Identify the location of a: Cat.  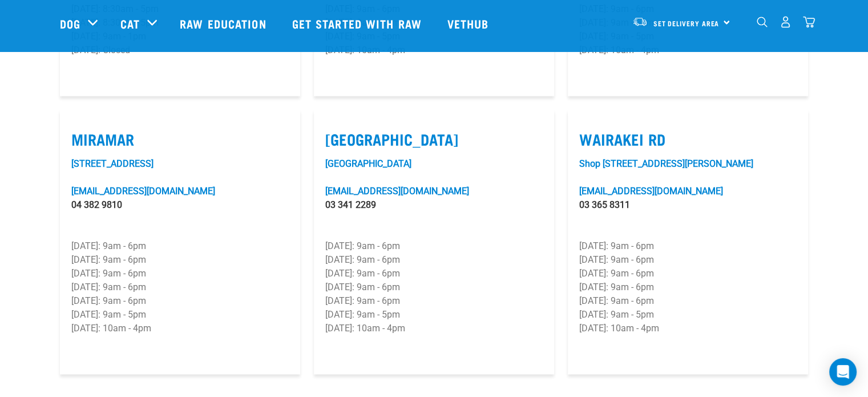
(130, 23).